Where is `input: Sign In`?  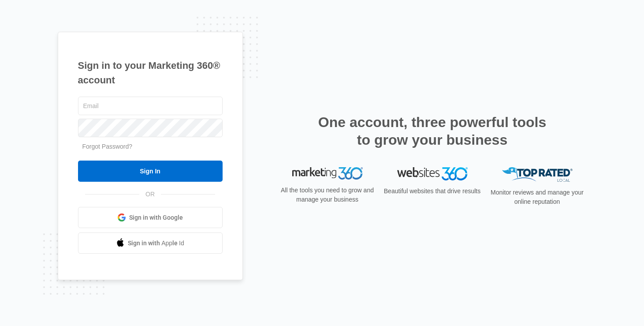 input: Sign In is located at coordinates (150, 171).